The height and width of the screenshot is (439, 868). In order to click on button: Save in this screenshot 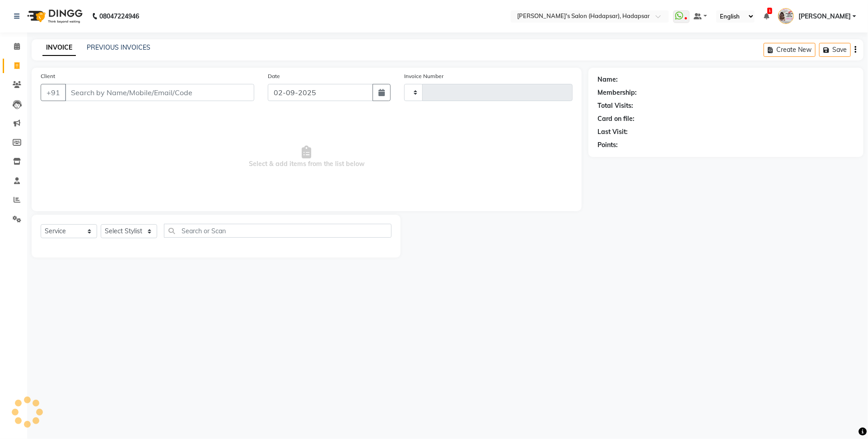, I will do `click(835, 50)`.